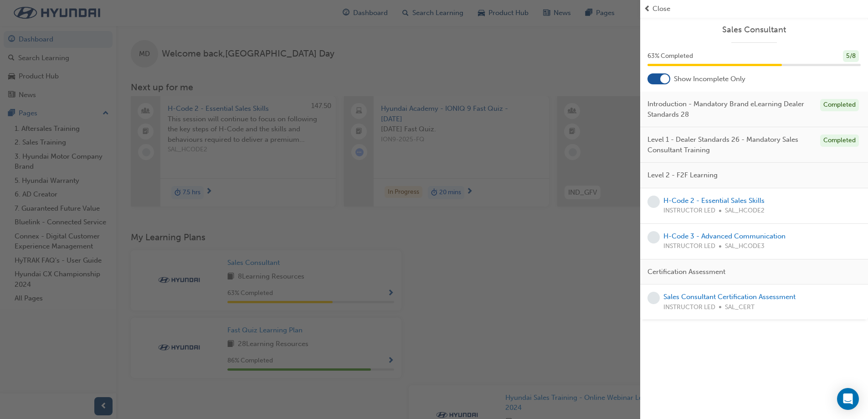 This screenshot has width=868, height=419. Describe the element at coordinates (710, 79) in the screenshot. I see `span: Show Incomplete Only` at that location.